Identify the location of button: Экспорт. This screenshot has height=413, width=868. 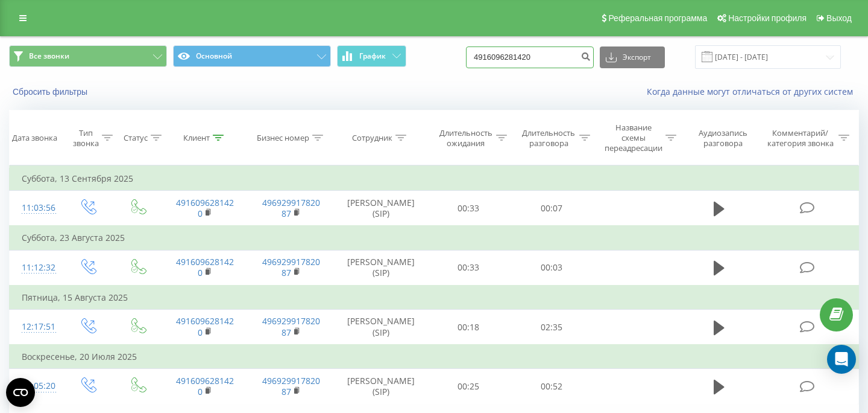
(633, 57).